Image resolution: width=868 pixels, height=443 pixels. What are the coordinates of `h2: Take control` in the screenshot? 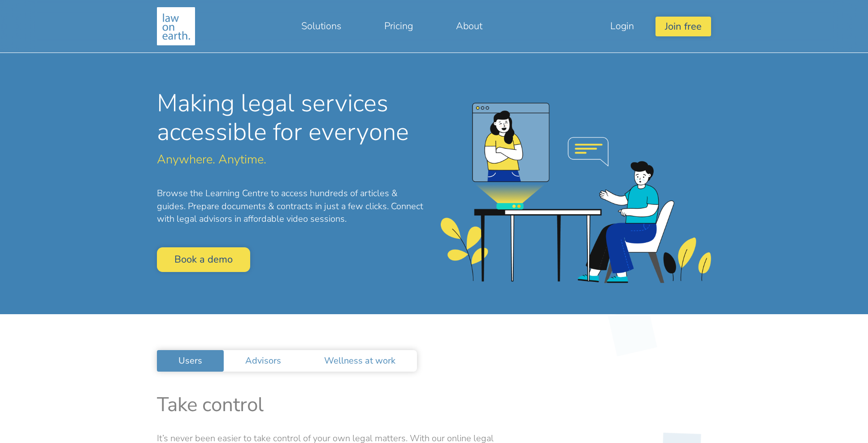 It's located at (434, 405).